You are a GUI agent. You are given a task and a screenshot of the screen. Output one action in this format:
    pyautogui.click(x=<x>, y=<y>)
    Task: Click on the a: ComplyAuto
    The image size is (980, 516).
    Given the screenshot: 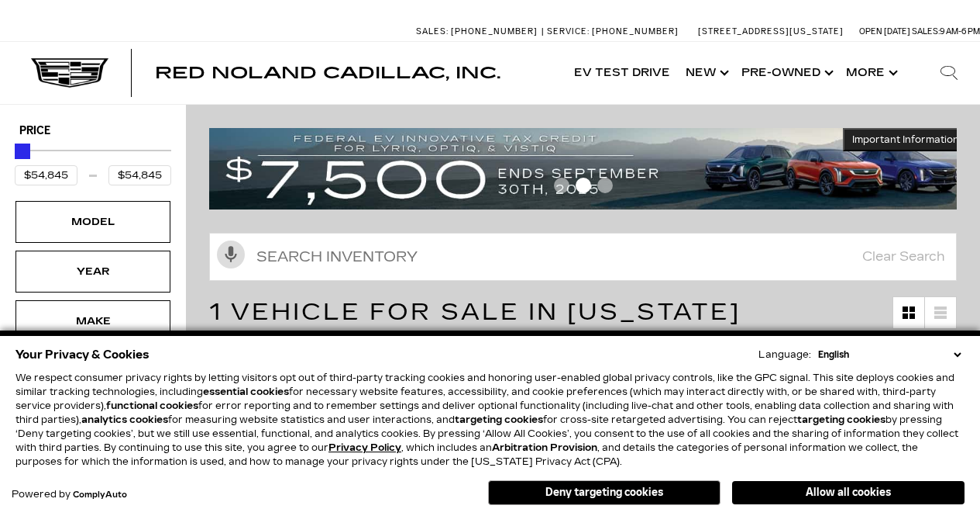 What is the action you would take?
    pyautogui.click(x=100, y=495)
    